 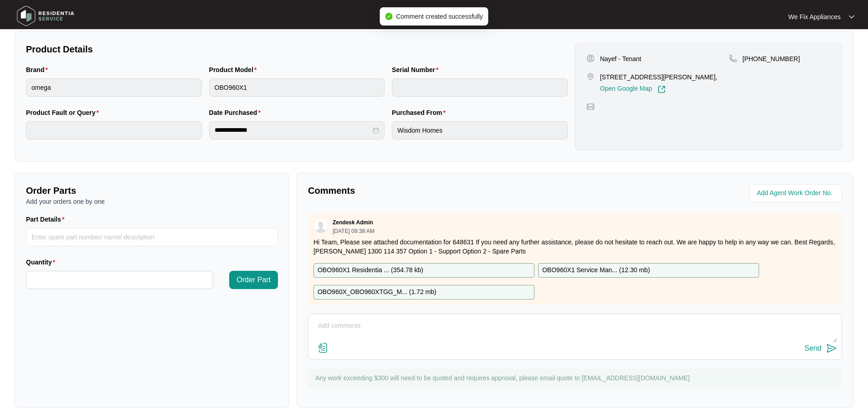 I want to click on input: Add Agent Work Order No., so click(x=796, y=193).